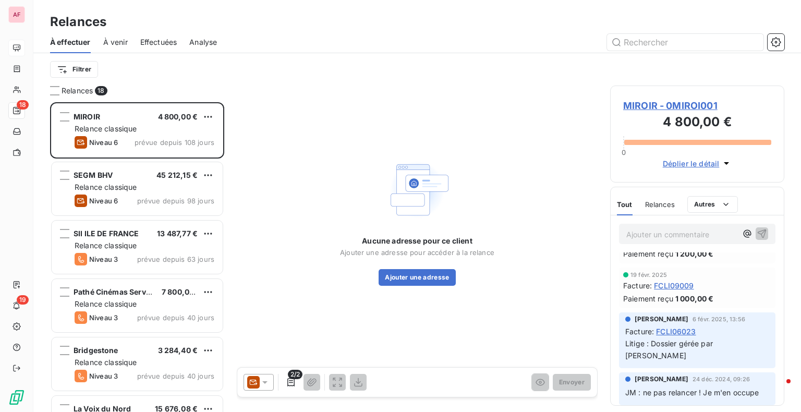 This screenshot has width=801, height=412. I want to click on span: MIROIR, so click(87, 116).